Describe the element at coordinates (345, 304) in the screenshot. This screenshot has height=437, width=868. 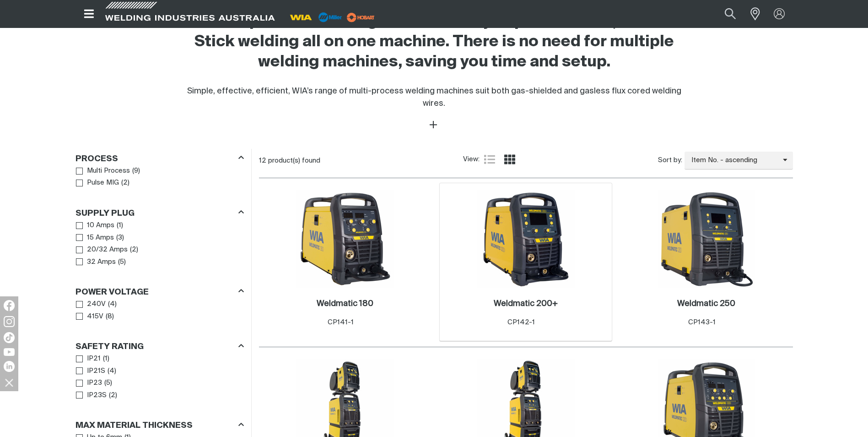
I see `a: Weldmatic 180` at that location.